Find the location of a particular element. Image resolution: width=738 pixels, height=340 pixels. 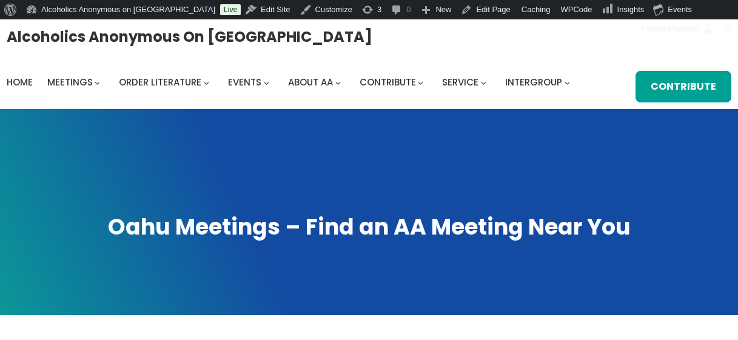

span: Manager is located at coordinates (683, 29).